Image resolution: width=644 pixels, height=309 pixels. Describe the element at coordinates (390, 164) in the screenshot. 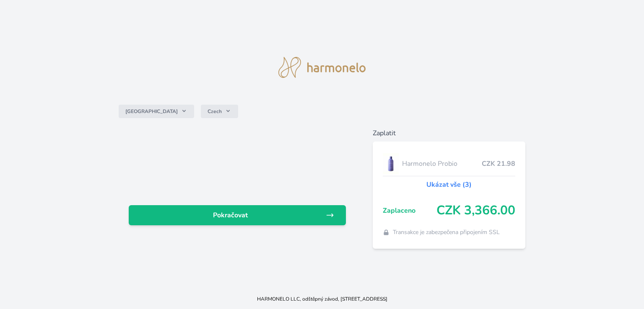

I see `img: CLEAN_PROBIO_se_stinem_x-lo.jpg` at that location.